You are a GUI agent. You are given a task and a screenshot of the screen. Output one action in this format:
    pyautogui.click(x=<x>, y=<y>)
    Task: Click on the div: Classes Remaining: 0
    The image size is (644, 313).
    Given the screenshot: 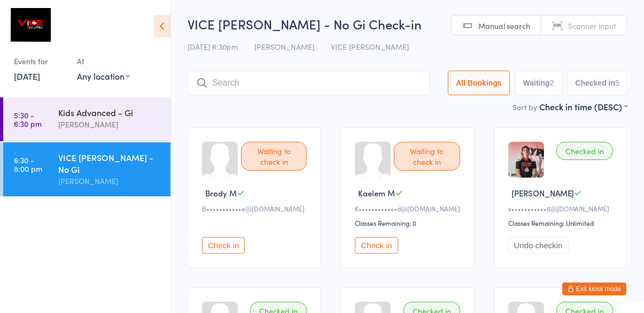 What is the action you would take?
    pyautogui.click(x=409, y=223)
    